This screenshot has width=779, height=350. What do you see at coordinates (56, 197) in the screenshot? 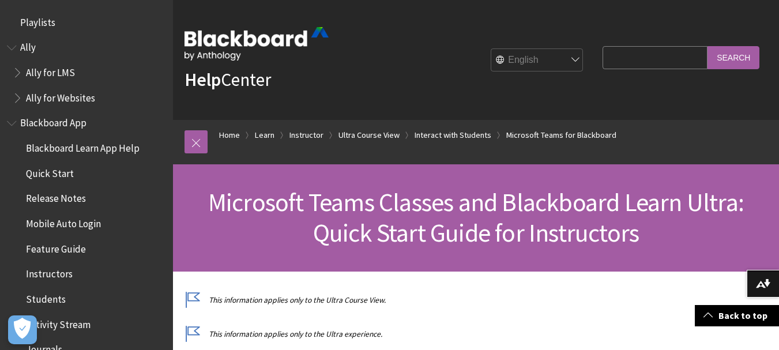
I see `span: Release Notes` at bounding box center [56, 197].